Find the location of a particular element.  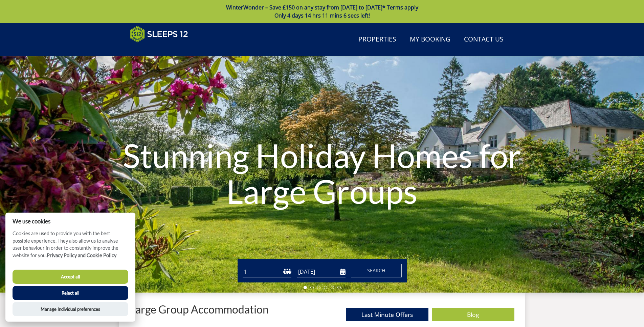

p: Large Group Accommodation is located at coordinates (200, 310).